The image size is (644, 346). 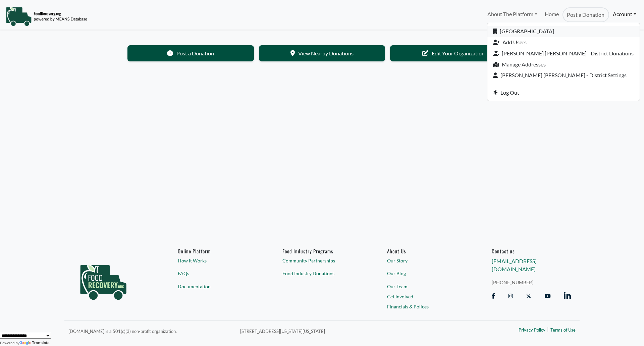 What do you see at coordinates (427, 306) in the screenshot?
I see `a: Financials & Polices` at bounding box center [427, 306].